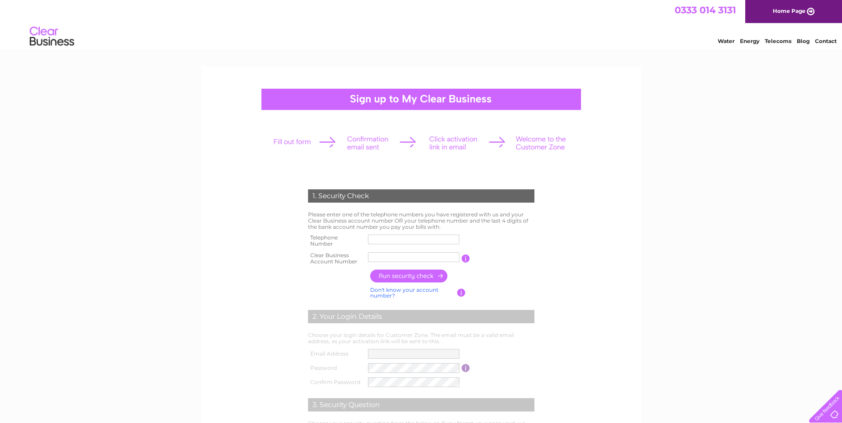 The width and height of the screenshot is (842, 423). I want to click on a: Blog, so click(803, 41).